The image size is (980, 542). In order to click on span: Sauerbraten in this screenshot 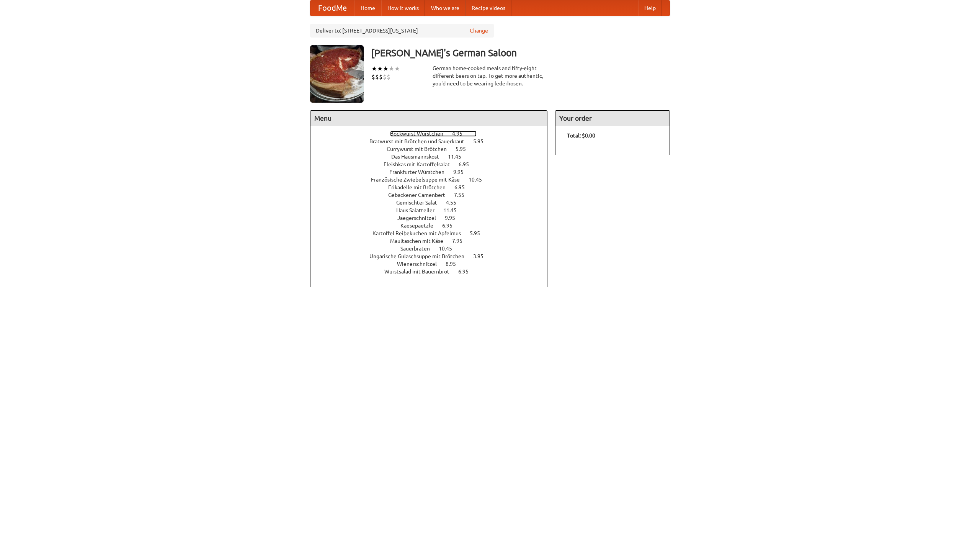, I will do `click(419, 248)`.